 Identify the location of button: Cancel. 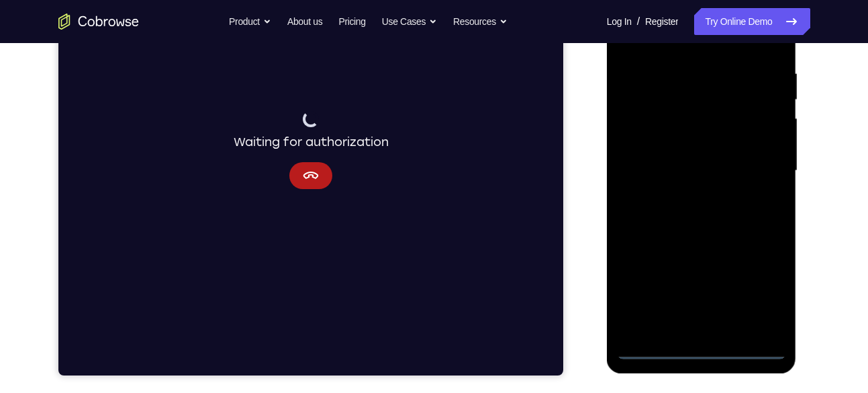
(252, 250).